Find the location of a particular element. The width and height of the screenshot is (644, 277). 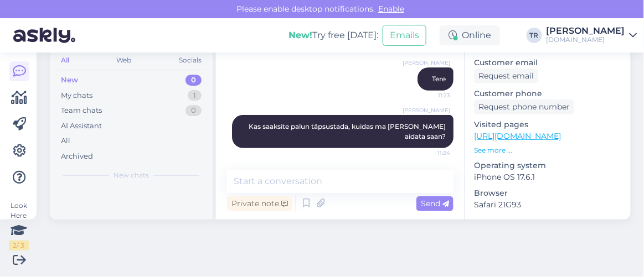

span: Enable is located at coordinates (391, 9).